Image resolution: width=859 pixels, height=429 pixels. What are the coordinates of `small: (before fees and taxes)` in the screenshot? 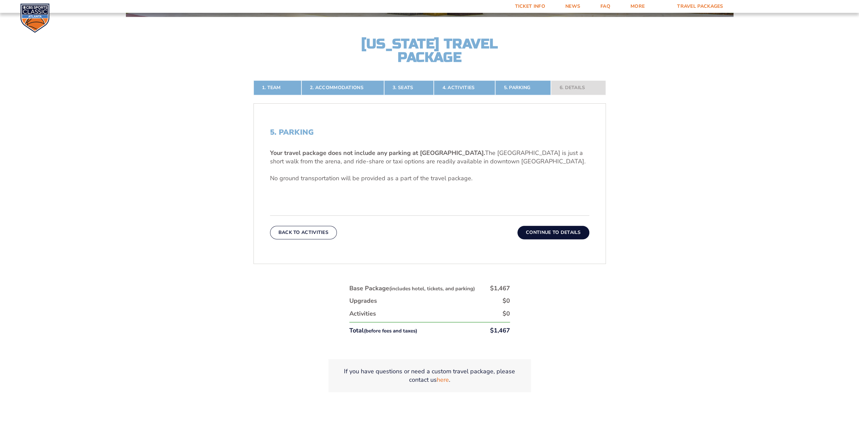 It's located at (391, 331).